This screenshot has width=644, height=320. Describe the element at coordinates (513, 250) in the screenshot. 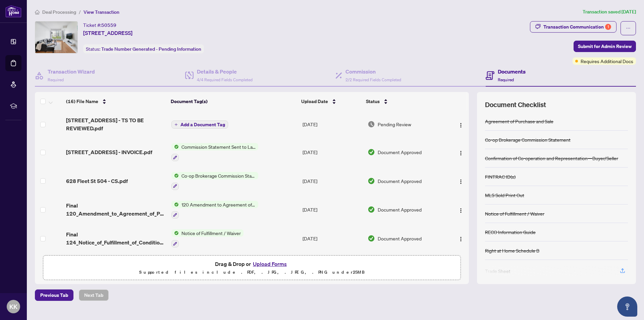

I see `div: Right at Home Schedule B` at that location.